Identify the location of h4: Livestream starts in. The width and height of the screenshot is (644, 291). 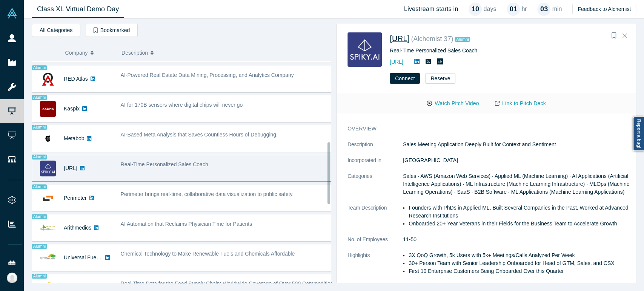
(431, 9).